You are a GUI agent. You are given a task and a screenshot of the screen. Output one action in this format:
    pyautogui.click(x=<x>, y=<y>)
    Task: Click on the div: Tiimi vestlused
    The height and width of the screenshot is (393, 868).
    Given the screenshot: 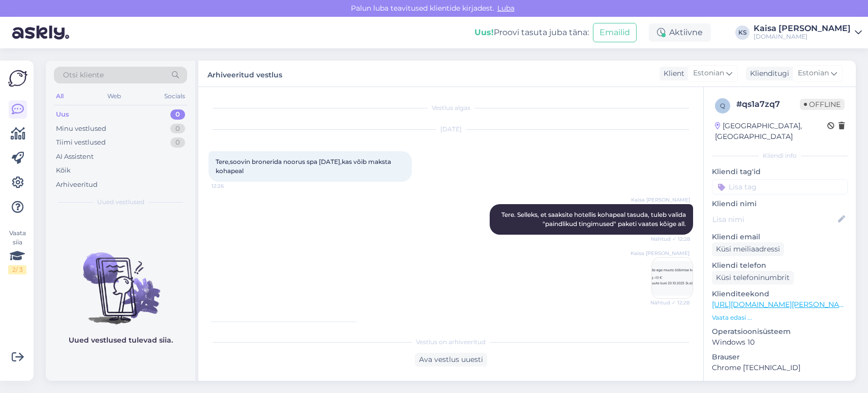 What is the action you would take?
    pyautogui.click(x=81, y=142)
    